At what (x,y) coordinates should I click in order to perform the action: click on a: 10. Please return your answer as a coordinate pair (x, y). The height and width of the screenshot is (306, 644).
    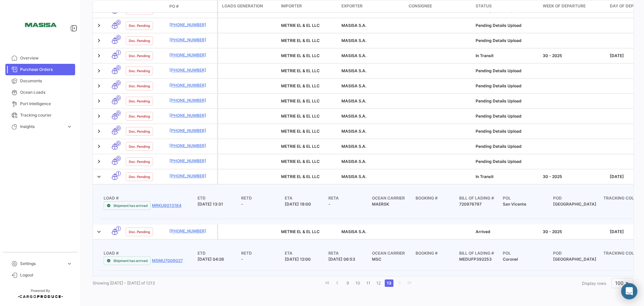
    Looking at the image, I should click on (358, 283).